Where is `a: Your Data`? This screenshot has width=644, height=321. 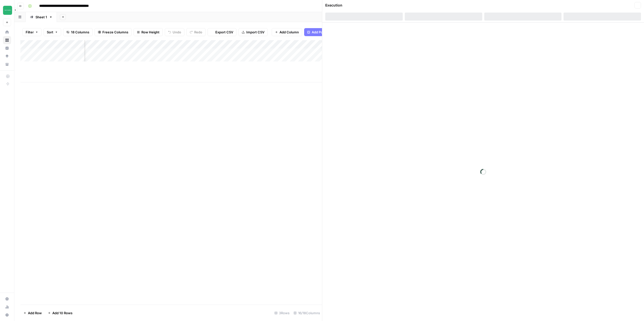
a: Your Data is located at coordinates (7, 65).